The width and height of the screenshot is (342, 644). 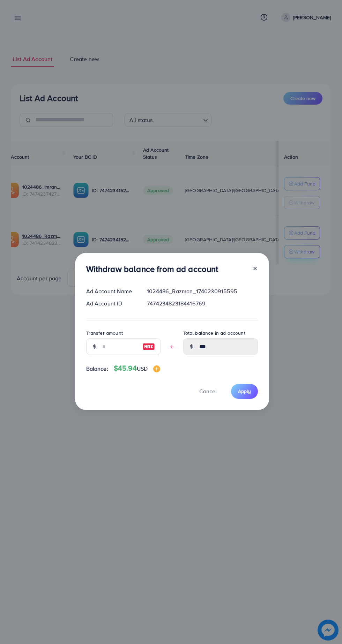 What do you see at coordinates (97, 369) in the screenshot?
I see `span: Balance:` at bounding box center [97, 369].